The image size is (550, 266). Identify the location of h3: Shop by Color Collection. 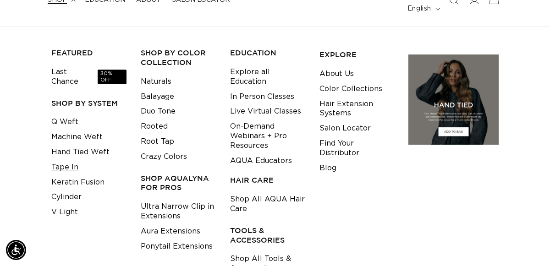
(178, 58).